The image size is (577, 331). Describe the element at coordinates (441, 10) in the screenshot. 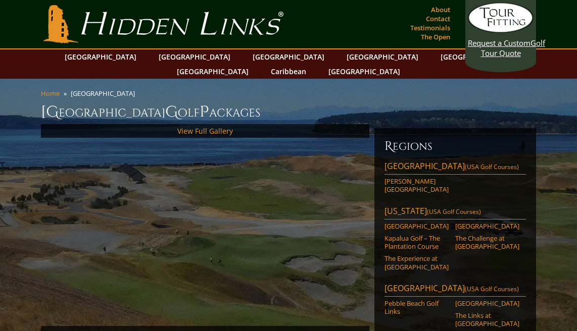

I see `a: About` at that location.